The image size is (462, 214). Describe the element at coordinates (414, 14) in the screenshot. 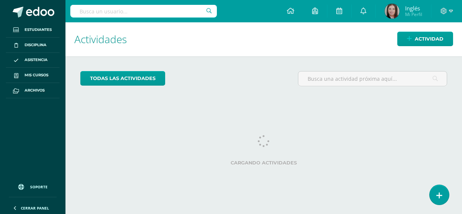

I see `span: Mi Perfil` at that location.